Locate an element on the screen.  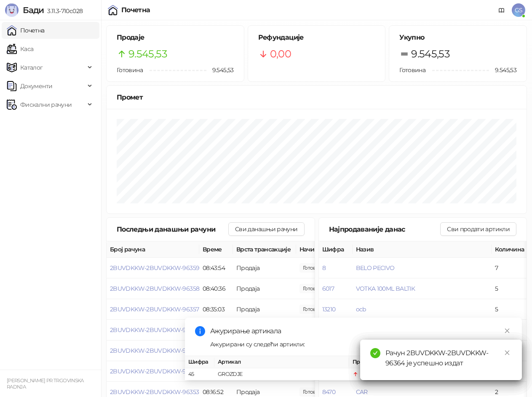
div: Најпродаваније данас is located at coordinates (385, 229).